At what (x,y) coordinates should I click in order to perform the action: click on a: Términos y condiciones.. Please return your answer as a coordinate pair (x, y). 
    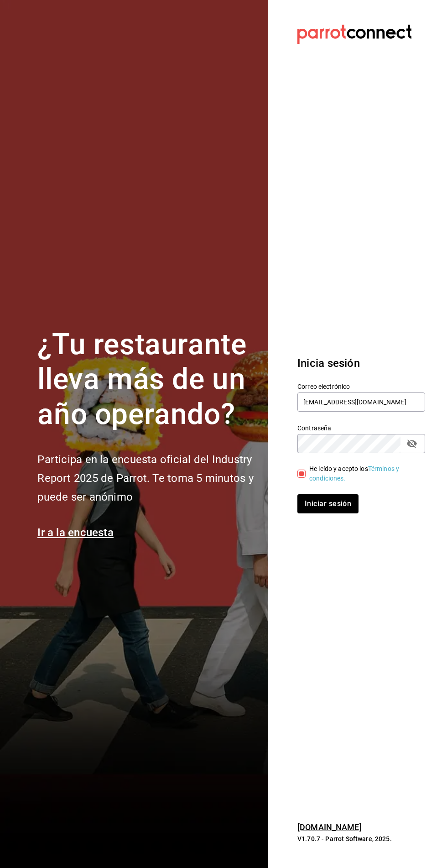
    Looking at the image, I should click on (354, 473).